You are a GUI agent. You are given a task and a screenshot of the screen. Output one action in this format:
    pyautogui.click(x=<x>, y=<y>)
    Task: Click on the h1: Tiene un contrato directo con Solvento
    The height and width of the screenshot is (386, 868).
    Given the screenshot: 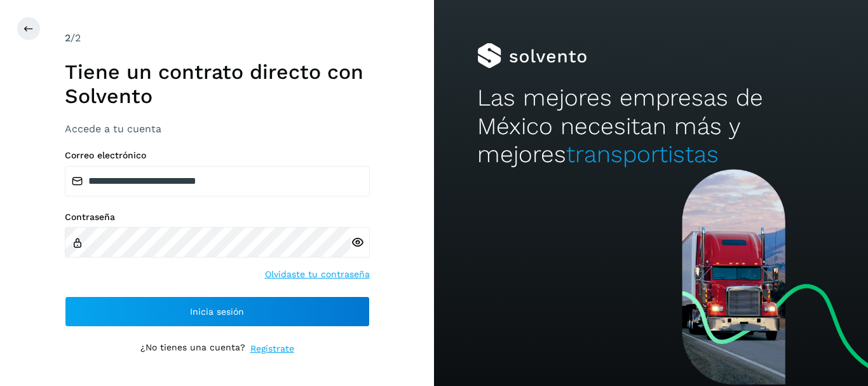 What is the action you would take?
    pyautogui.click(x=217, y=84)
    